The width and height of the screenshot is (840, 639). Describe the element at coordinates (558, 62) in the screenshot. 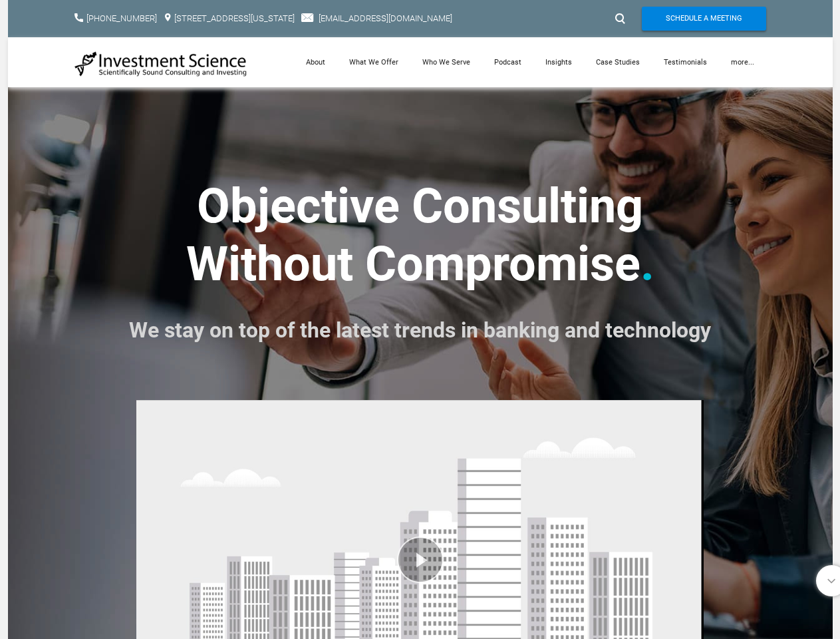

I see `a: Insights` at that location.